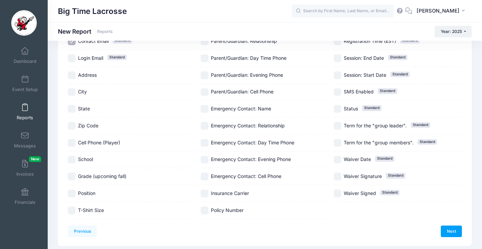  Describe the element at coordinates (71, 143) in the screenshot. I see `input: Cell Phone (Player)` at that location.